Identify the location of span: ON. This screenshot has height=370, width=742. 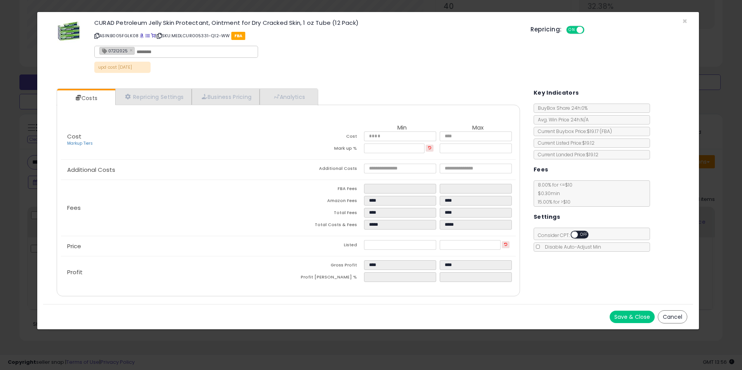
(572, 30).